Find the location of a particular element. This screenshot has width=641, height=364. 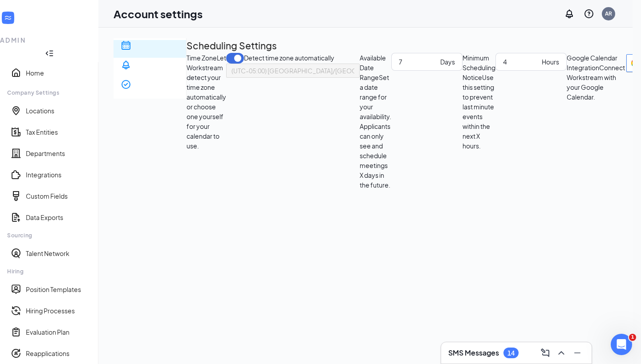

div: Hiring is located at coordinates (49, 271).